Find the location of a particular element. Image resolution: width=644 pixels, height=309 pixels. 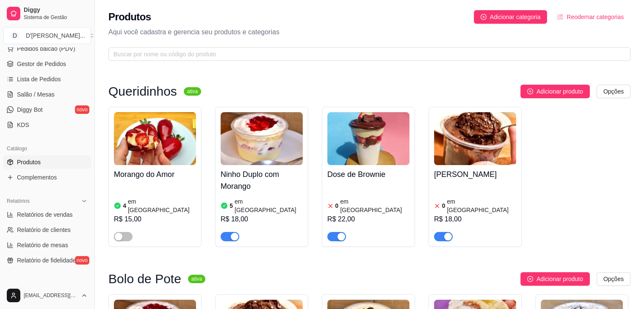

a: Gestor de Pedidos is located at coordinates (47, 64).